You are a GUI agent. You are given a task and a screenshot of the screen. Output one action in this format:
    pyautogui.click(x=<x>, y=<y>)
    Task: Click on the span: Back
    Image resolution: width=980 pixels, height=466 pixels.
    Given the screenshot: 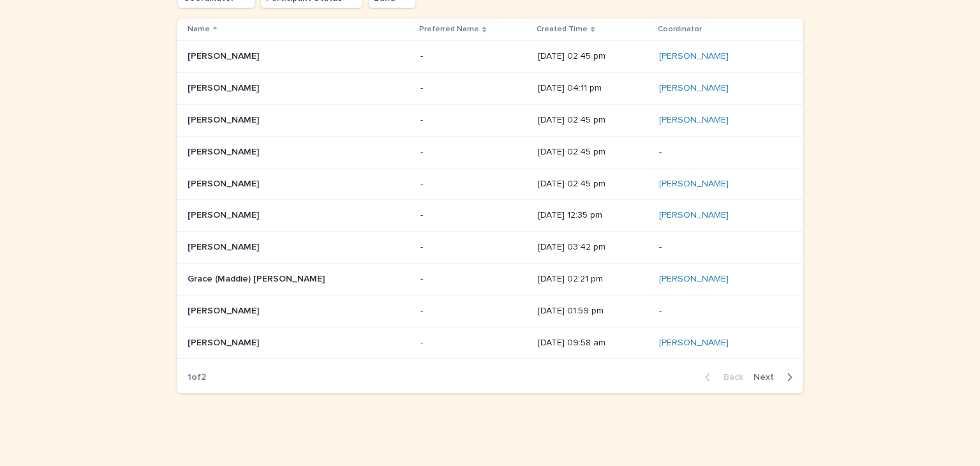 What is the action you would take?
    pyautogui.click(x=729, y=377)
    